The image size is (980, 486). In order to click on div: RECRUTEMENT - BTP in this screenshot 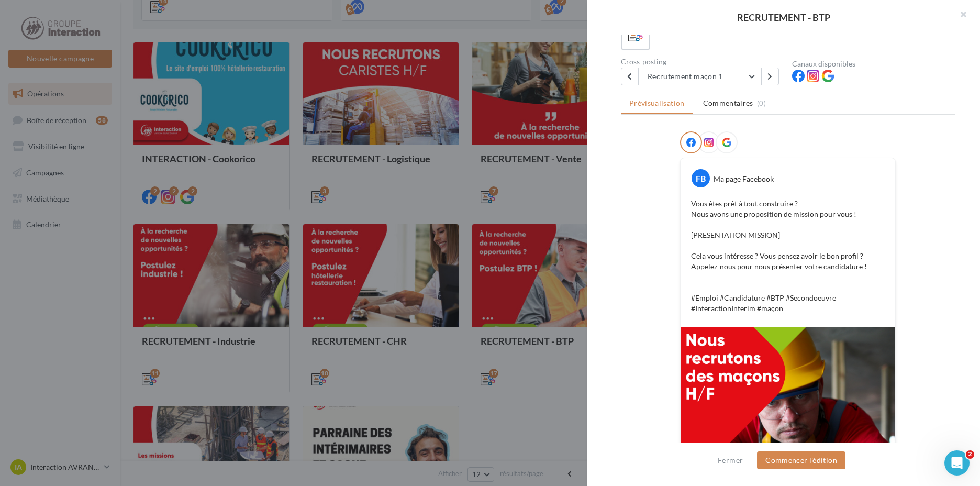, I will do `click(783, 17)`.